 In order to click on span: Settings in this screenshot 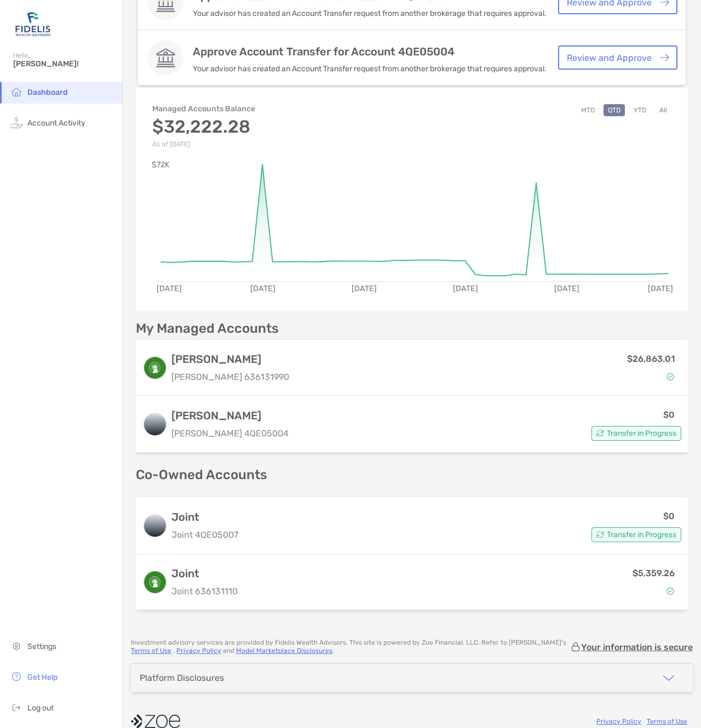, I will do `click(42, 646)`.